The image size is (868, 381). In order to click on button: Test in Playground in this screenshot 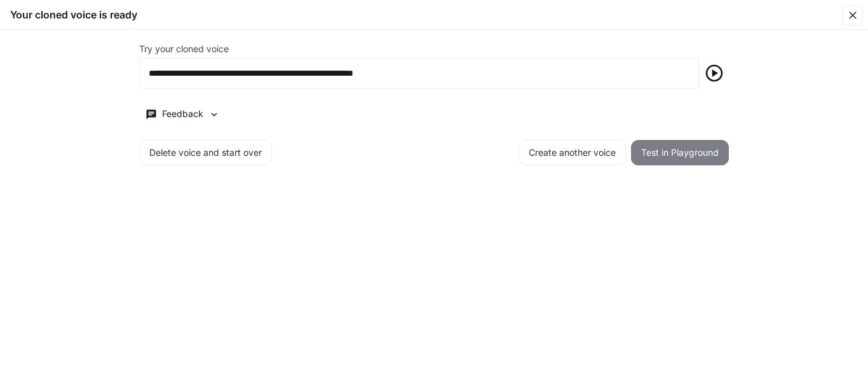, I will do `click(680, 153)`.